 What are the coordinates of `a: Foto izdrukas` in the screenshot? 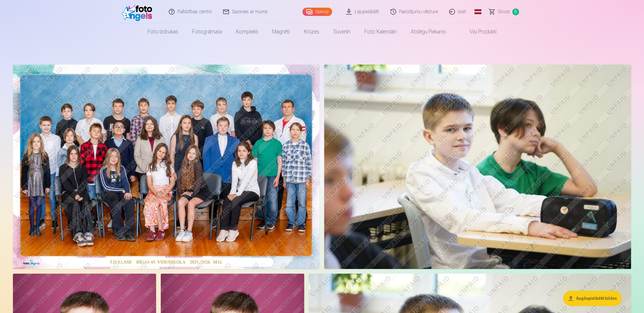 It's located at (163, 32).